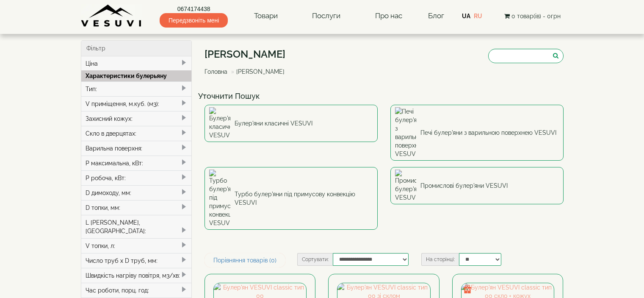 This screenshot has height=298, width=644. I want to click on a: Печі булер'яни з варильною поверхнею VESUVI Печі булер'яни з варильною поверхнею VESUVI, so click(477, 132).